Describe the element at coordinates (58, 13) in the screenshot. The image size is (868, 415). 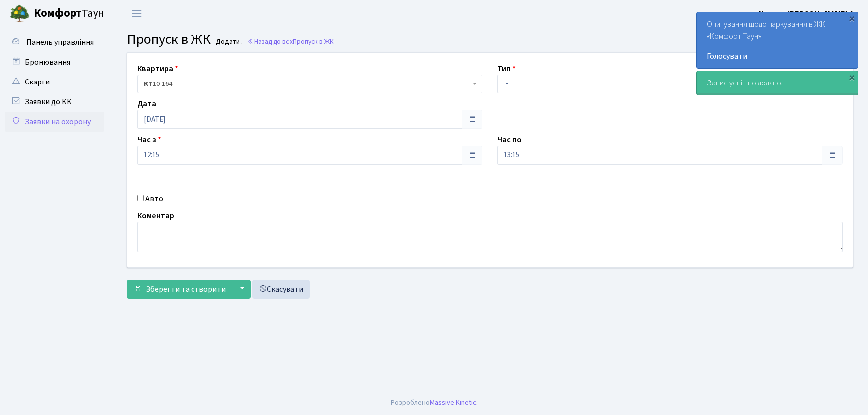
I see `b: Комфорт` at that location.